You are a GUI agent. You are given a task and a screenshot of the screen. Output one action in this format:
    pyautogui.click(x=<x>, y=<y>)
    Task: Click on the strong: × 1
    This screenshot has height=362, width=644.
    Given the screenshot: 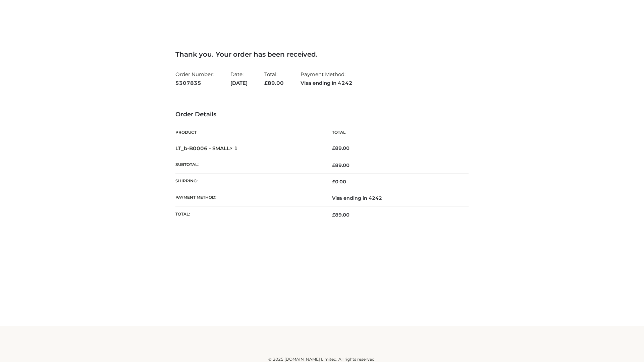 What is the action you would take?
    pyautogui.click(x=234, y=148)
    